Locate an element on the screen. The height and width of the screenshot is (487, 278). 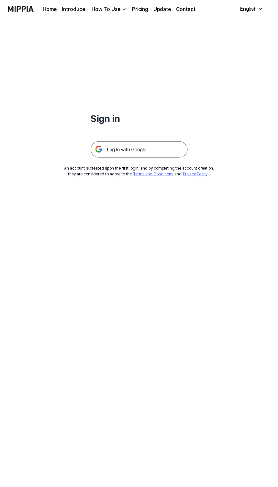
div: English is located at coordinates (248, 9).